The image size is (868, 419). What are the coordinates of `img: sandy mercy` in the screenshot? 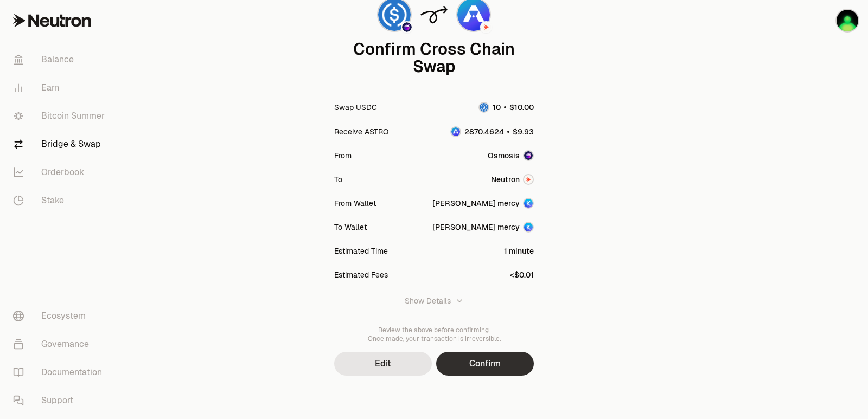 It's located at (847, 21).